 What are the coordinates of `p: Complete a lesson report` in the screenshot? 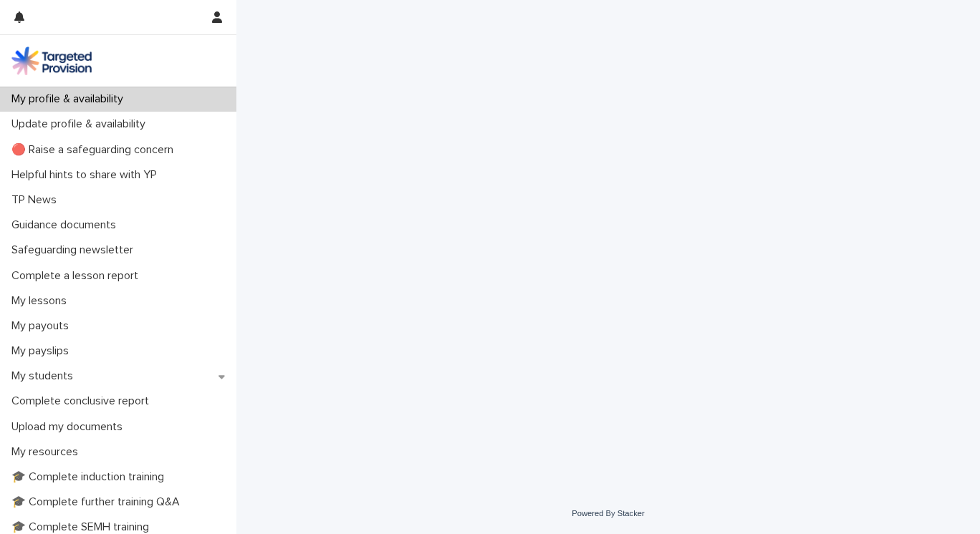 It's located at (77, 275).